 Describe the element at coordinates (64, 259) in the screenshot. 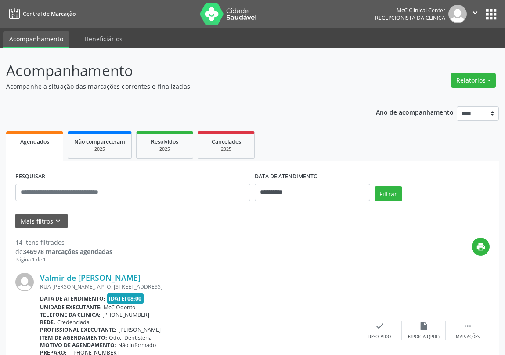

I see `div: Página 1 de 1` at that location.